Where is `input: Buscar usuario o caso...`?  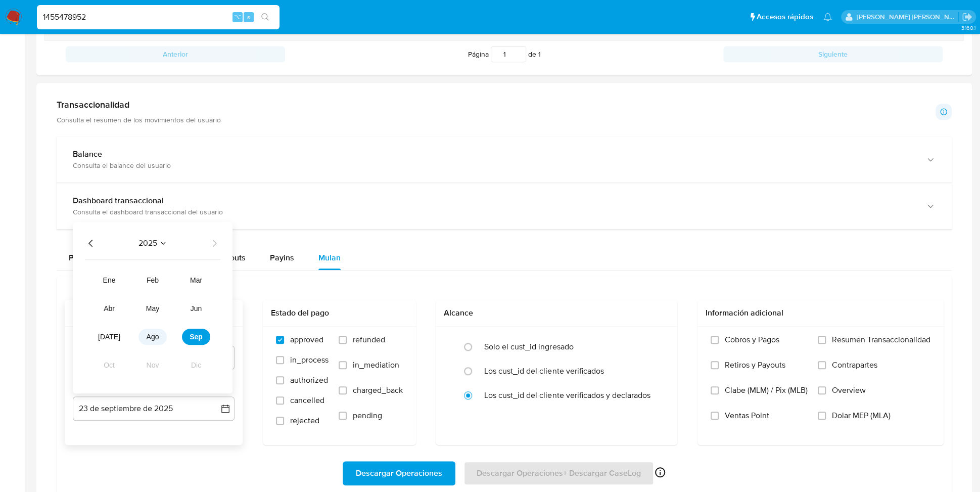 input: Buscar usuario o caso... is located at coordinates (158, 17).